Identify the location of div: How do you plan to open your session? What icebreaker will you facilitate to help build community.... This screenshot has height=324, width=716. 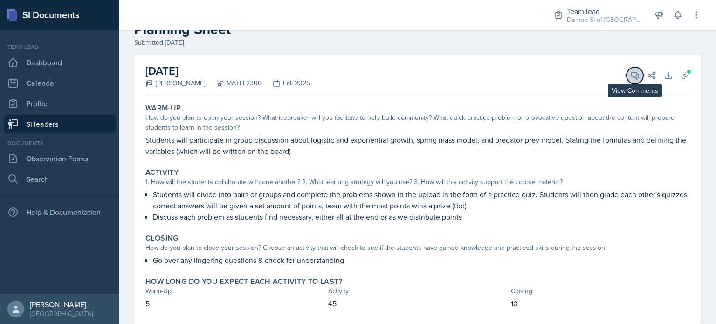
(418, 123).